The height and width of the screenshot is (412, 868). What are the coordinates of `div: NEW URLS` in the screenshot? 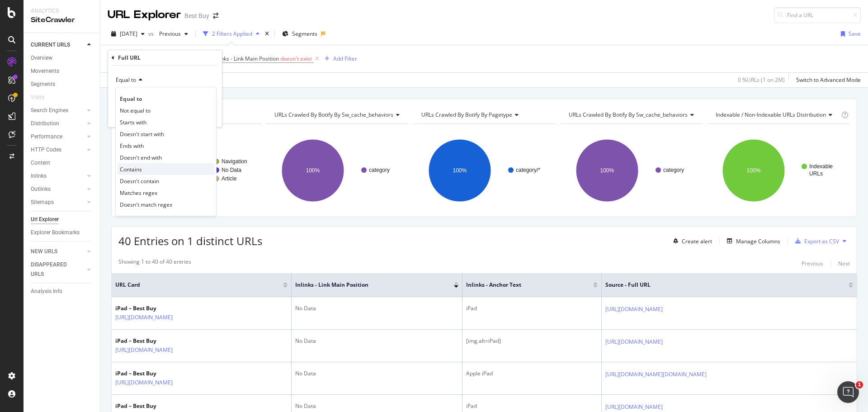 It's located at (44, 252).